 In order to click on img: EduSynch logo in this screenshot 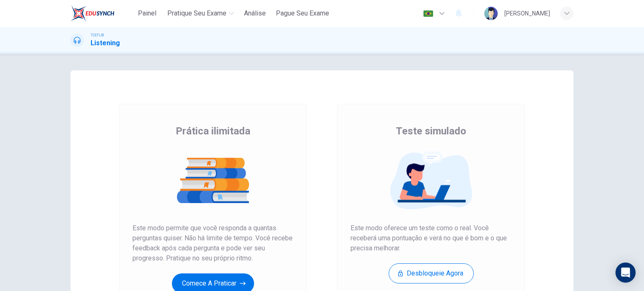, I will do `click(92, 14)`.